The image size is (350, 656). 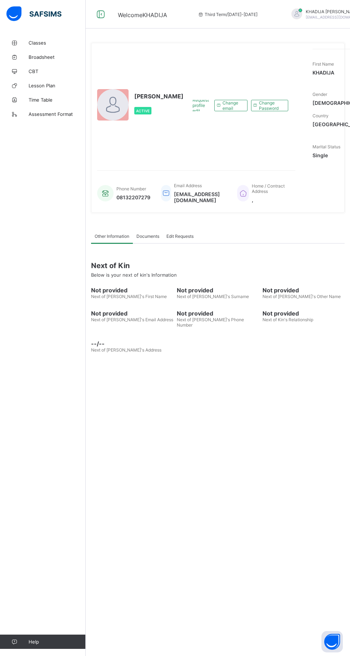 What do you see at coordinates (326, 147) in the screenshot?
I see `span: Marital Status` at bounding box center [326, 147].